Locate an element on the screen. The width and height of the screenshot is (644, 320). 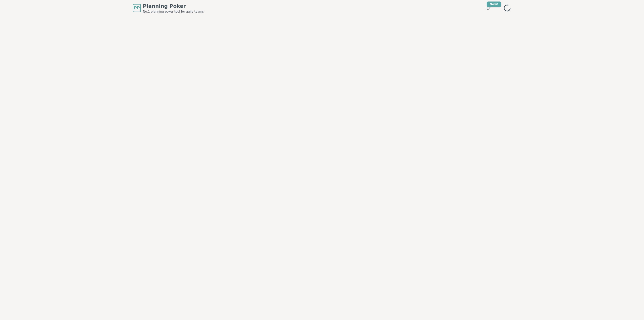
button: New! is located at coordinates (488, 8).